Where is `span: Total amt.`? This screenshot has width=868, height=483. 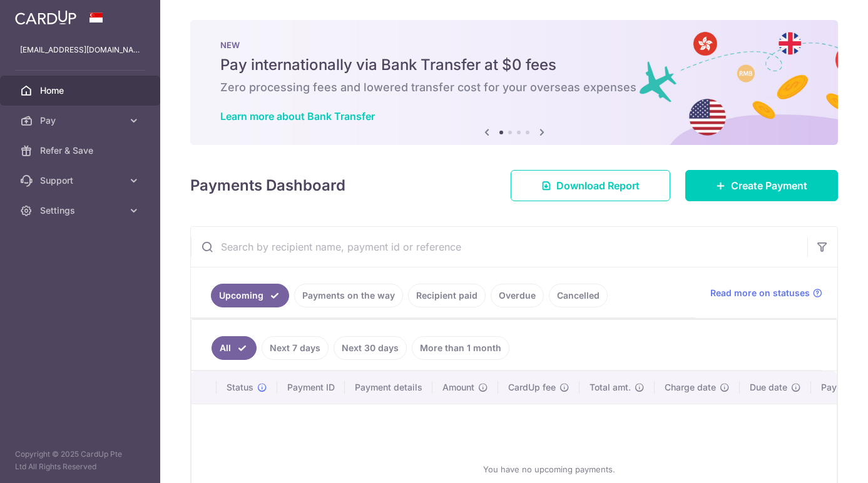 span: Total amt. is located at coordinates (610, 388).